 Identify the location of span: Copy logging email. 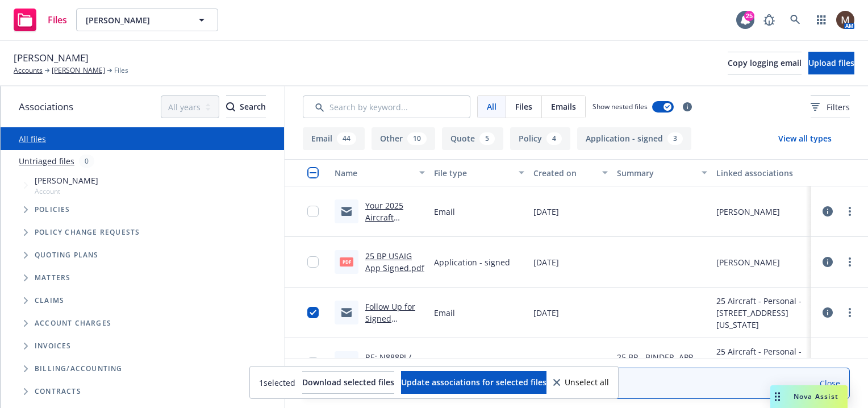
(765, 62).